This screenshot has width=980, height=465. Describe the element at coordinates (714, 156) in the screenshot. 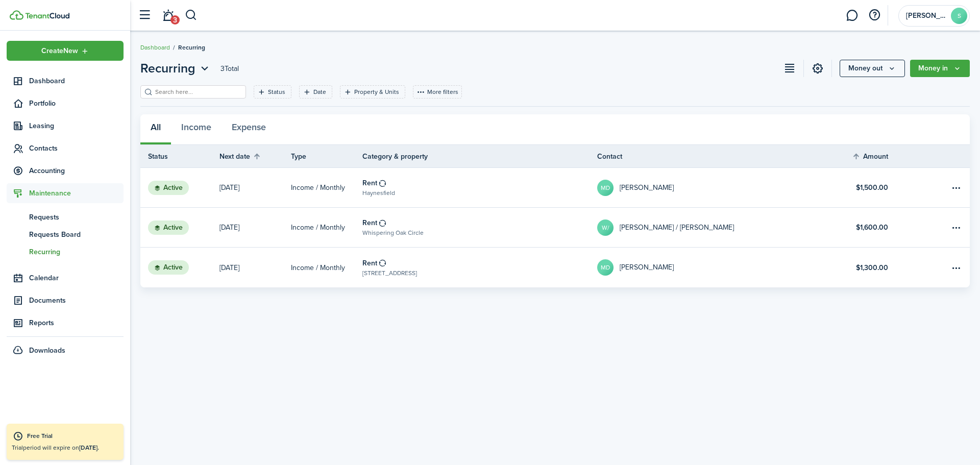

I see `th: Contact` at that location.